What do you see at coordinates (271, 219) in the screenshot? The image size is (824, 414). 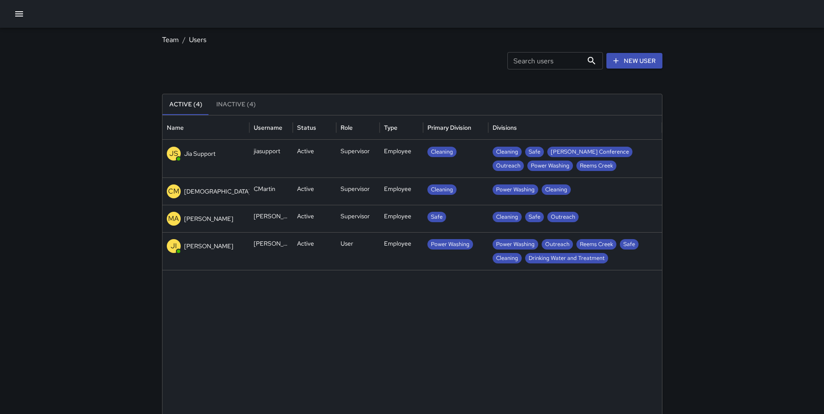 I see `div: mallen` at bounding box center [271, 219].